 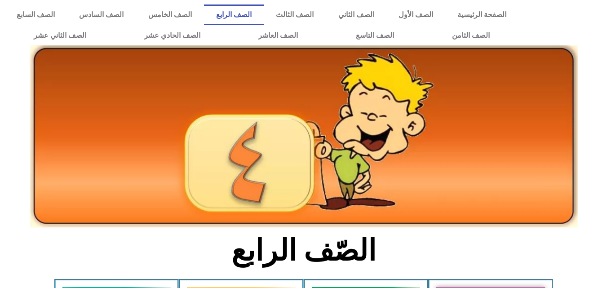 What do you see at coordinates (278, 35) in the screenshot?
I see `a: الصف العاشر` at bounding box center [278, 35].